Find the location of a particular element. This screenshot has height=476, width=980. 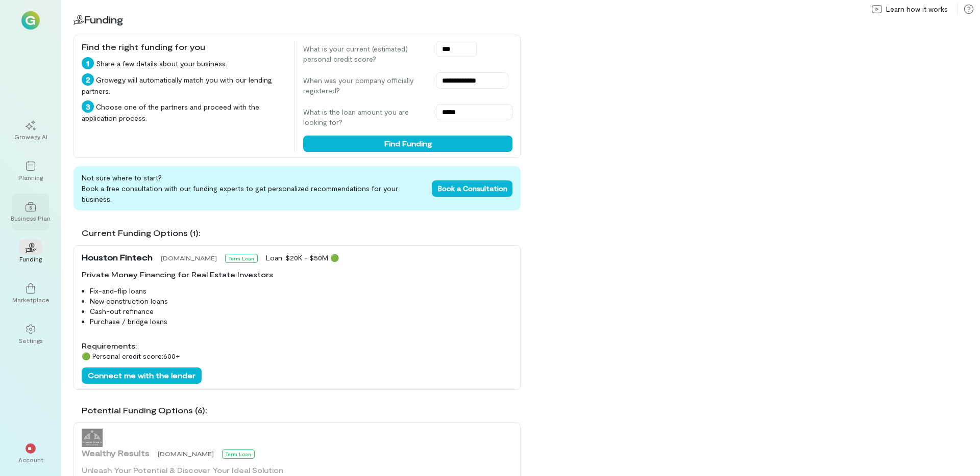

div: Choose one of the partners and proceed with the application process. is located at coordinates (183, 112).